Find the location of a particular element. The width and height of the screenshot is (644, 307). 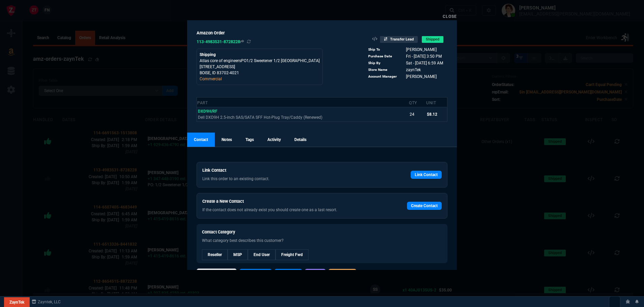

span: Transfer Lead is located at coordinates (399, 40).